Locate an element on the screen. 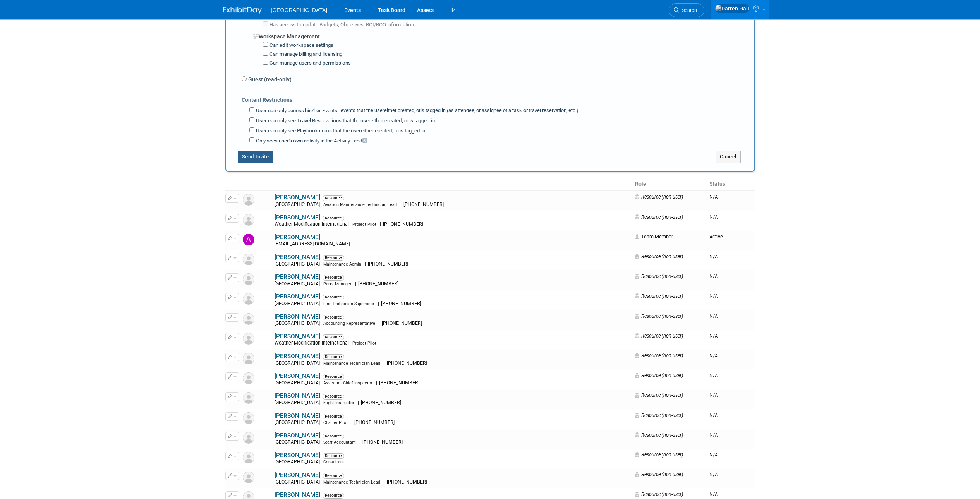 The image size is (980, 499). label: User can only see Playbook items that the user is tagged in is located at coordinates (339, 131).